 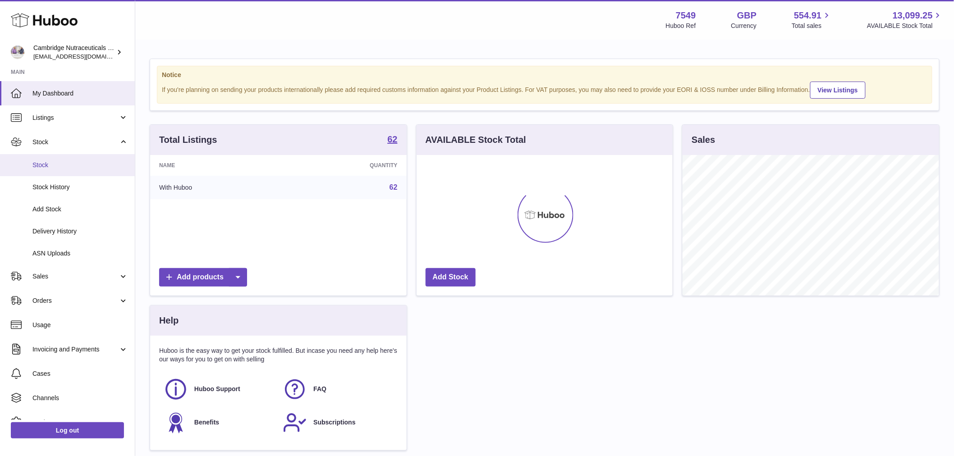 I want to click on h3: Total Listings, so click(x=188, y=140).